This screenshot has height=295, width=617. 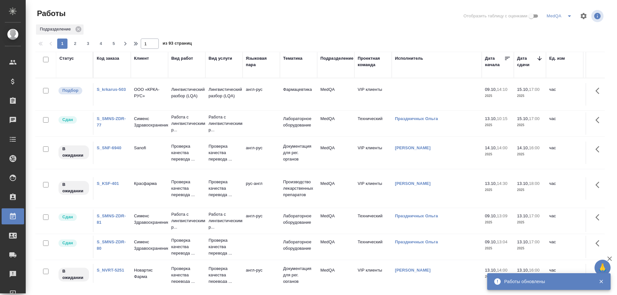 I want to click on p: 10:15, so click(x=502, y=118).